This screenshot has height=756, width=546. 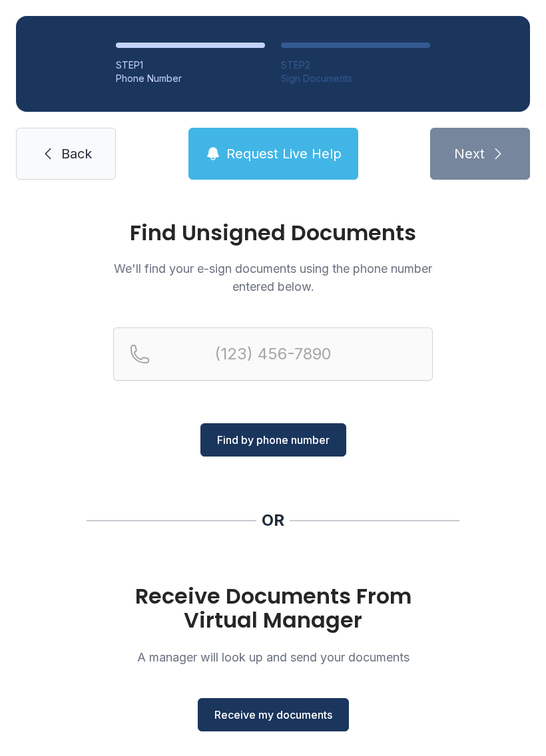 What do you see at coordinates (273, 657) in the screenshot?
I see `p: A manager will look up and send your documents` at bounding box center [273, 657].